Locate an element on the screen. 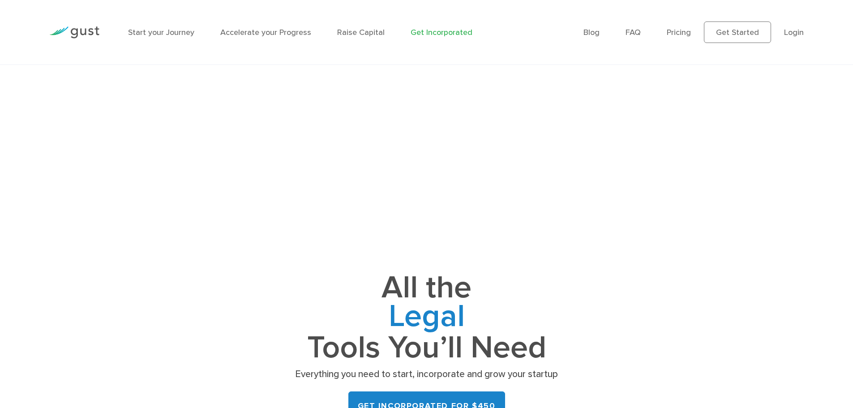 This screenshot has height=408, width=853. a: Blog is located at coordinates (592, 32).